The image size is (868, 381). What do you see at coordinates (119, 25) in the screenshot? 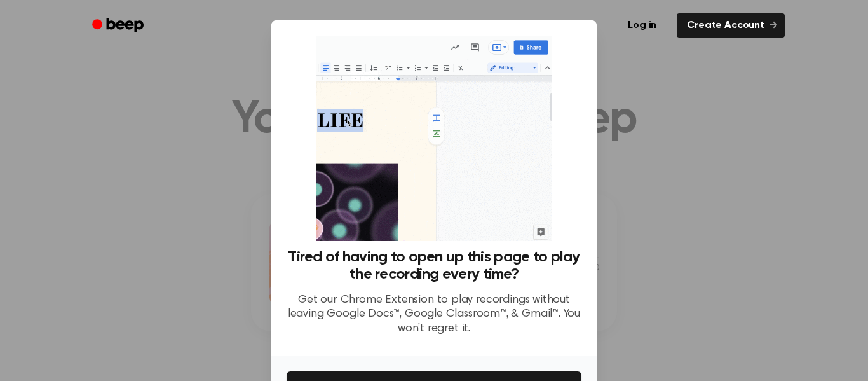
I see `a: Beep` at bounding box center [119, 25].